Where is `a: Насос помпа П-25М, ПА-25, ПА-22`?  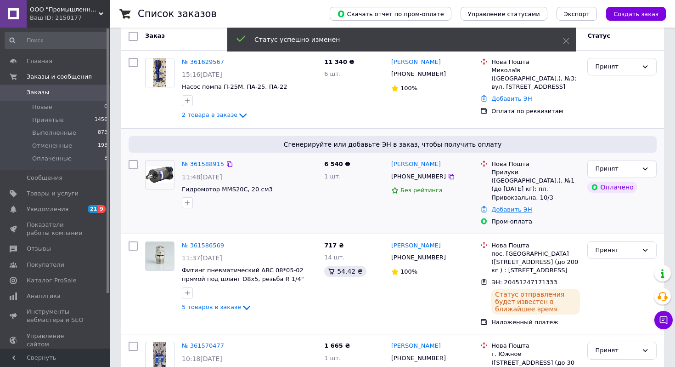 a: Насос помпа П-25М, ПА-25, ПА-22 is located at coordinates (235, 86).